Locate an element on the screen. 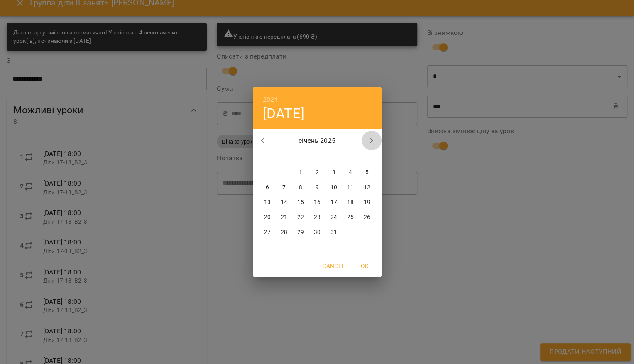 The image size is (634, 364). p: 22 is located at coordinates (301, 217).